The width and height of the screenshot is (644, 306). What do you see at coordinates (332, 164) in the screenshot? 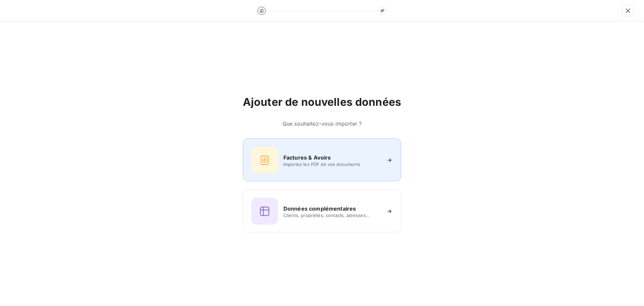
I see `span: Importez les PDF de vos documents` at bounding box center [332, 164].